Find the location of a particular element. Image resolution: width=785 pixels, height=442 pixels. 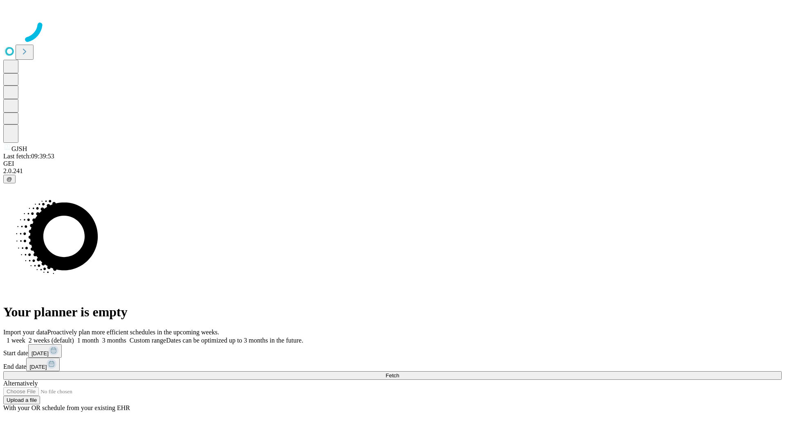

span: 1 week is located at coordinates (16, 340).